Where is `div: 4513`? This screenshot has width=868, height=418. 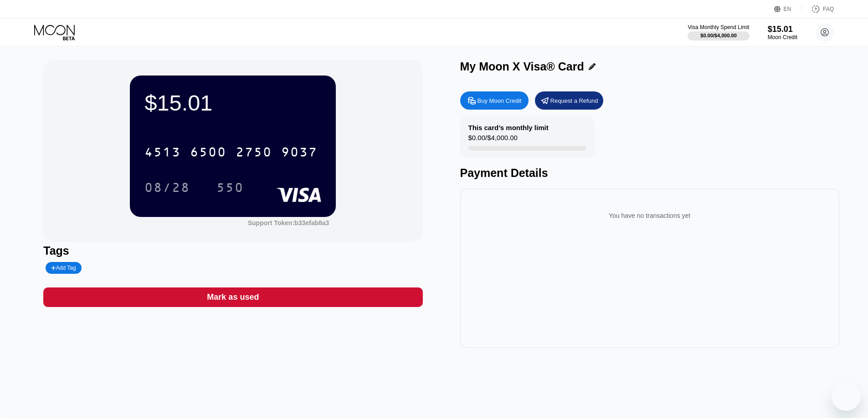
div: 4513 is located at coordinates (163, 153).